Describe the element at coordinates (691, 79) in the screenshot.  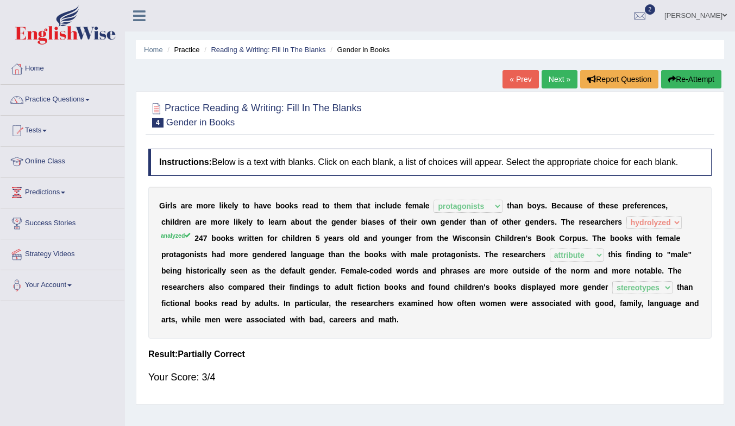
I see `button: Re-Attempt` at that location.